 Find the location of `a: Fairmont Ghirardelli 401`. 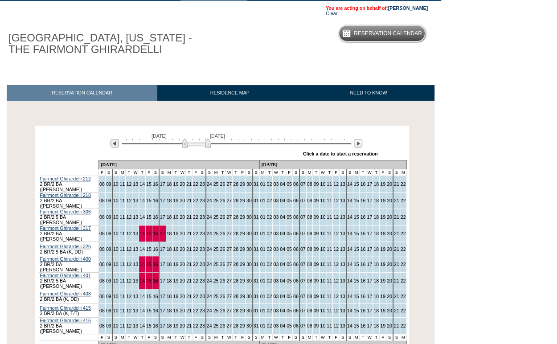

a: Fairmont Ghirardelli 401 is located at coordinates (65, 275).